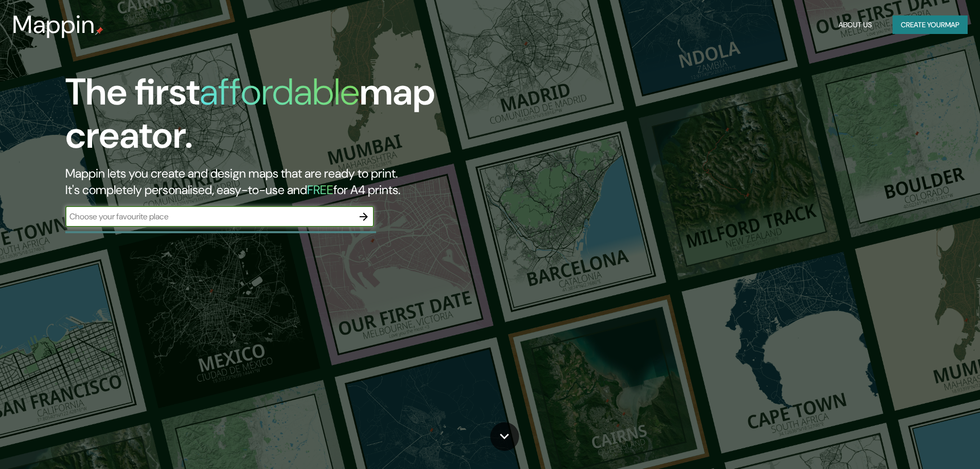 The height and width of the screenshot is (469, 980). I want to click on h2: Mappin lets you create and design maps that are ready to print. It's completely personalised, eas..., so click(310, 182).